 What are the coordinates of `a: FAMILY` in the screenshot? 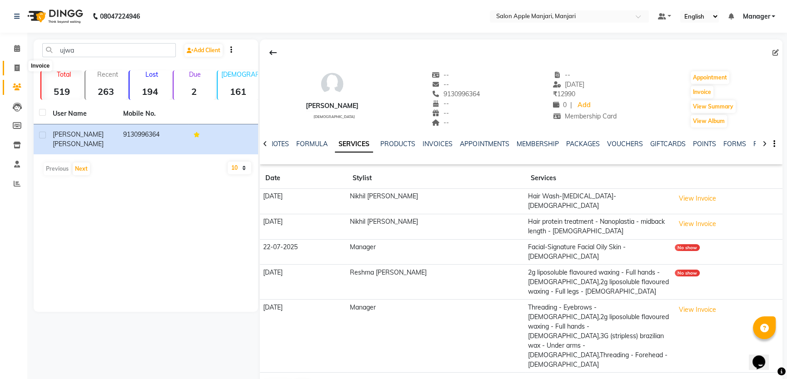 It's located at (763, 144).